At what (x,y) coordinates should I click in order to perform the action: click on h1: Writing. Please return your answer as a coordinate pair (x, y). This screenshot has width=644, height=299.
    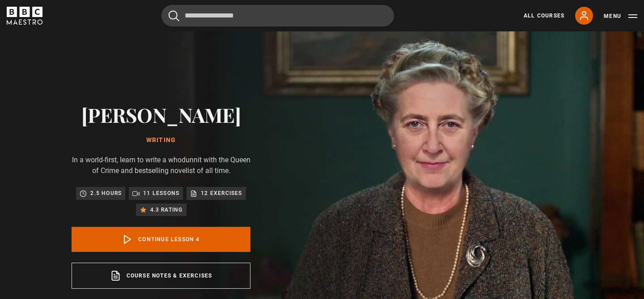
    Looking at the image, I should click on (161, 140).